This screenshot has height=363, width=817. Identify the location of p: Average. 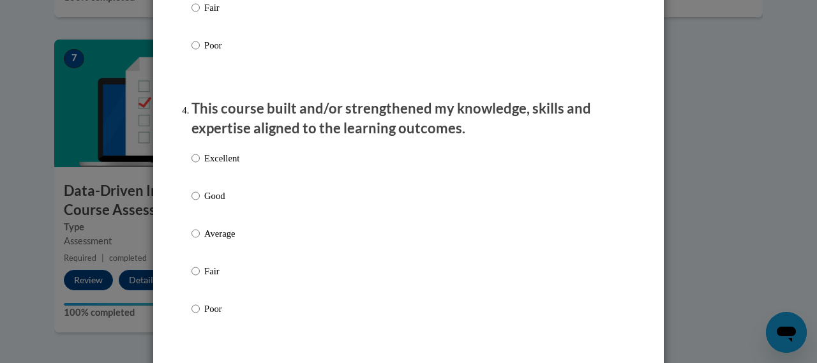
(221, 234).